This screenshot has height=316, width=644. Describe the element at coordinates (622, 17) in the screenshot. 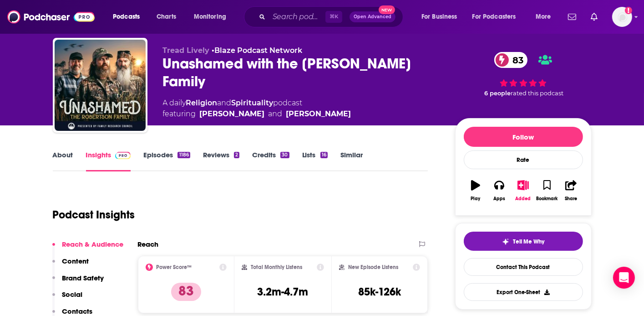

I see `span: Logged in as ocharlson` at that location.